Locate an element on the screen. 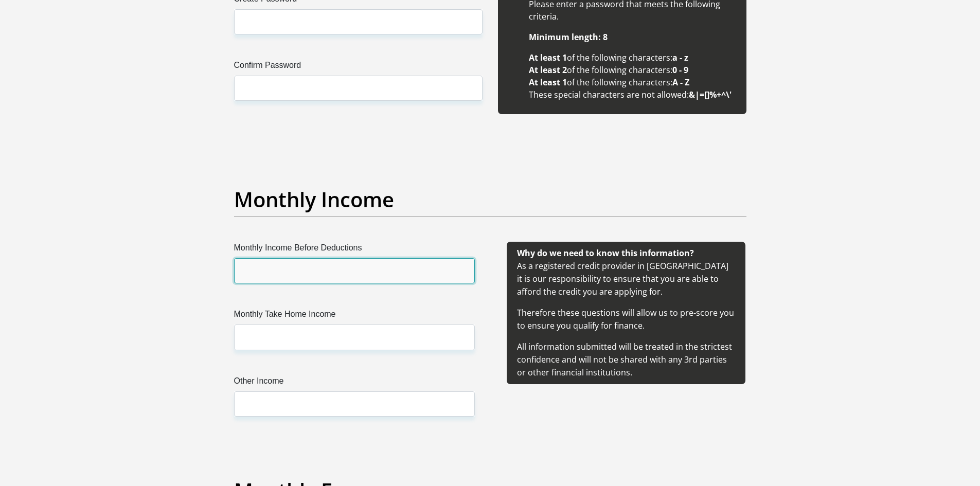 This screenshot has height=486, width=980. label: Confirm Password is located at coordinates (358, 67).